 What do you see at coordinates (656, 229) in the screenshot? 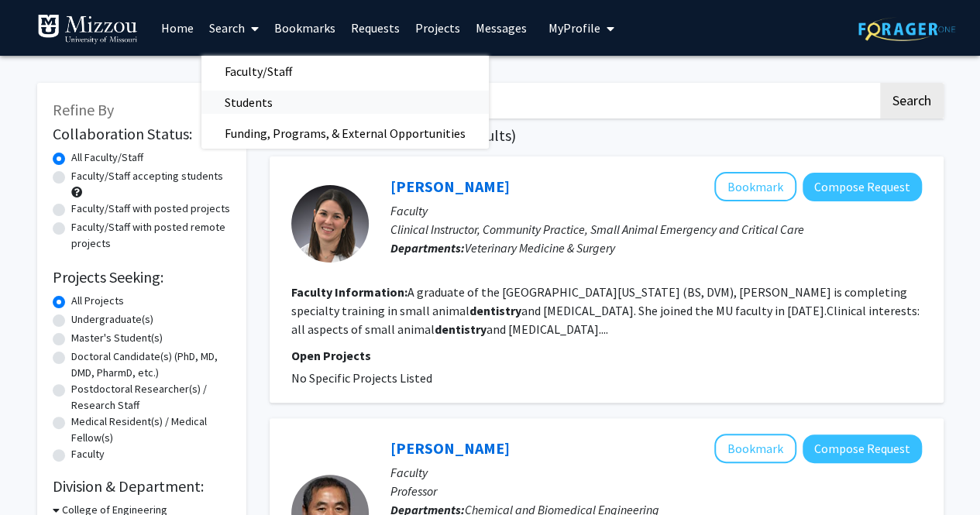
I see `p: Clinical Instructor, Community Practice, Small Animal Emergency and Critical Care` at bounding box center [656, 229].